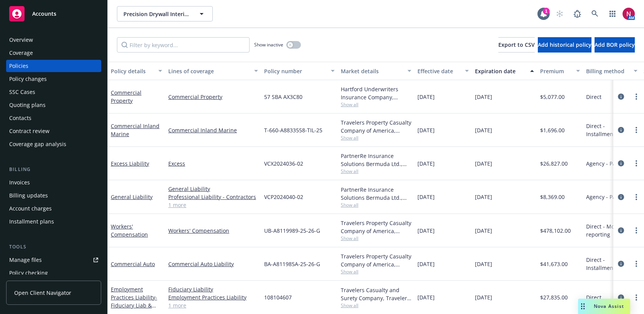 The width and height of the screenshot is (644, 314). I want to click on a: Start snowing, so click(560, 14).